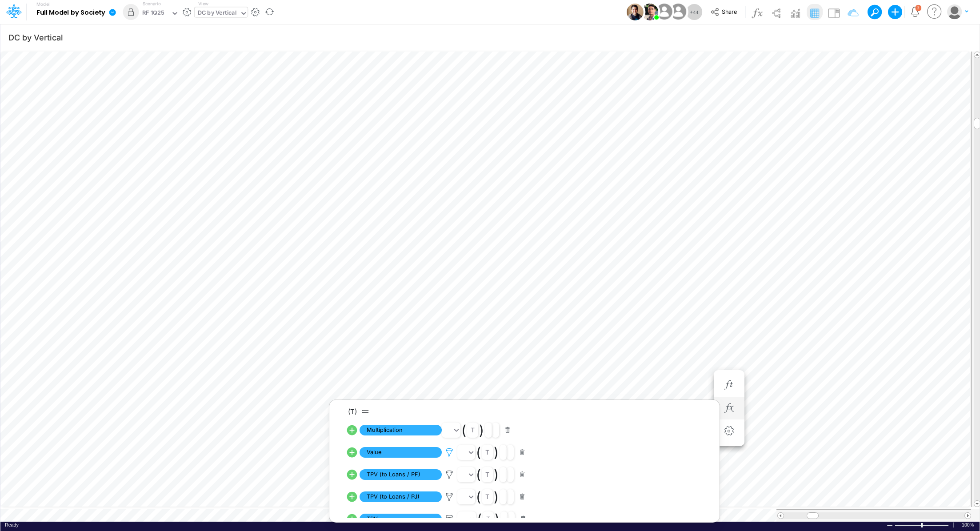  What do you see at coordinates (969, 524) in the screenshot?
I see `span: 100%` at bounding box center [969, 524].